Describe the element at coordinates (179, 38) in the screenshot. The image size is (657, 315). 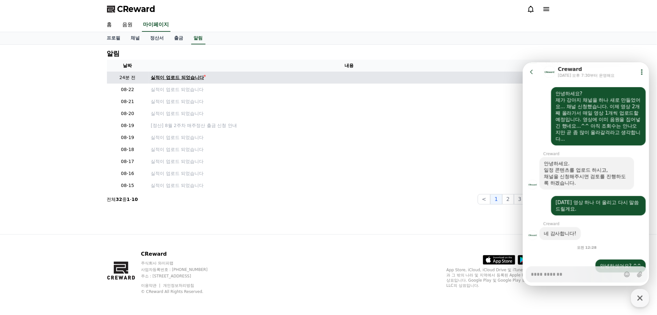
I see `a: 출금` at that location.